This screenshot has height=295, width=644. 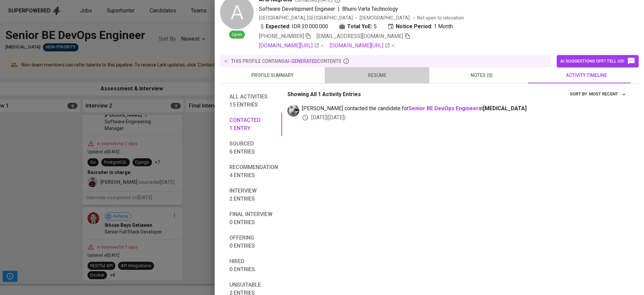 I want to click on span: Interview 2 entries, so click(x=254, y=195).